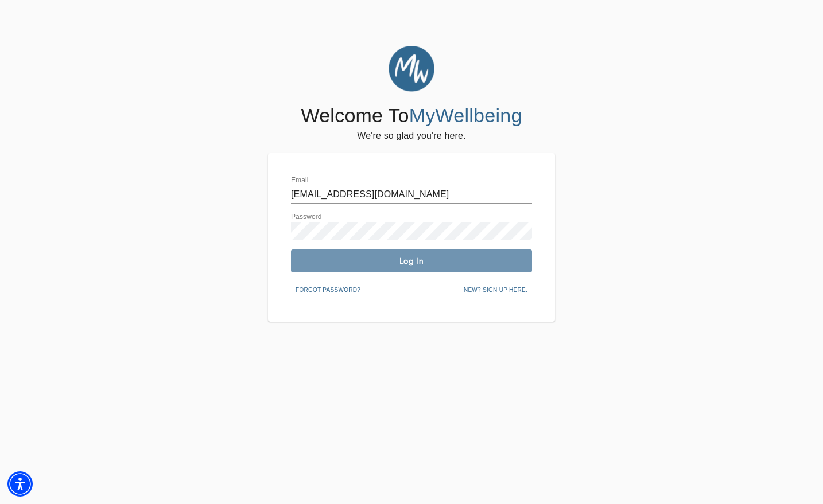  What do you see at coordinates (300, 181) in the screenshot?
I see `label: Email` at bounding box center [300, 181].